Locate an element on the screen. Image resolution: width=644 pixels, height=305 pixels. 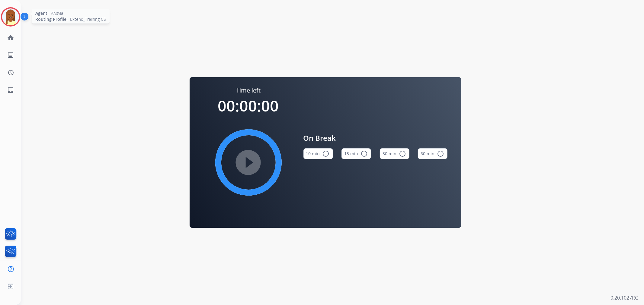
span: Extend_Training CS is located at coordinates (88, 19).